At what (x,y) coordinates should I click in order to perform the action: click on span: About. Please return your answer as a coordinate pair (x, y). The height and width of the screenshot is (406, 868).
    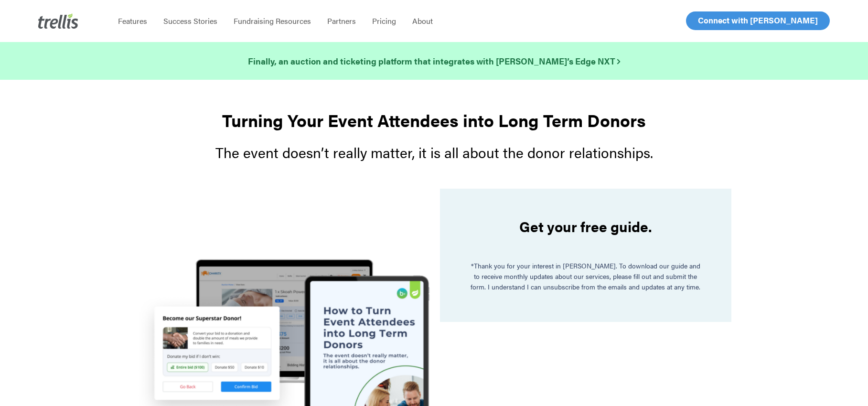
    Looking at the image, I should click on (422, 21).